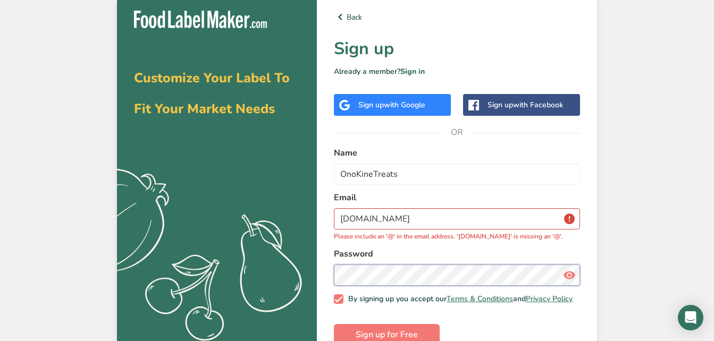  What do you see at coordinates (457, 132) in the screenshot?
I see `span: OR` at bounding box center [457, 132].